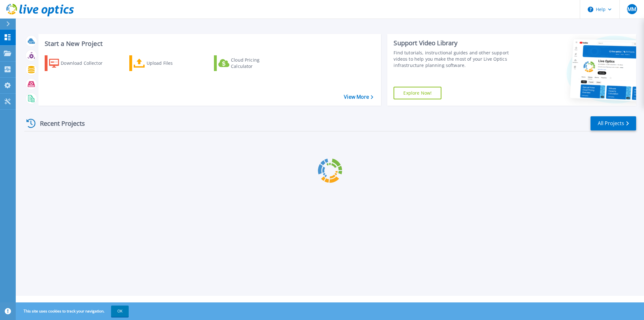  Describe the element at coordinates (172, 63) in the screenshot. I see `div: Upload Files` at that location.